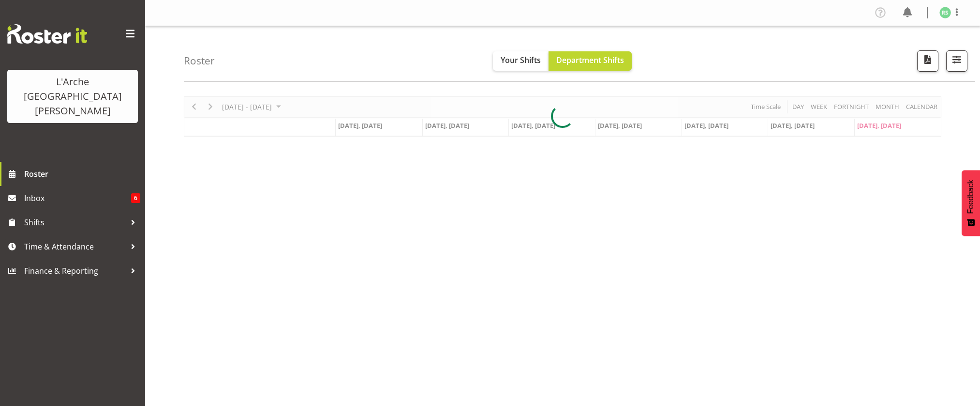  What do you see at coordinates (971, 196) in the screenshot?
I see `span: Feedback` at bounding box center [971, 196].